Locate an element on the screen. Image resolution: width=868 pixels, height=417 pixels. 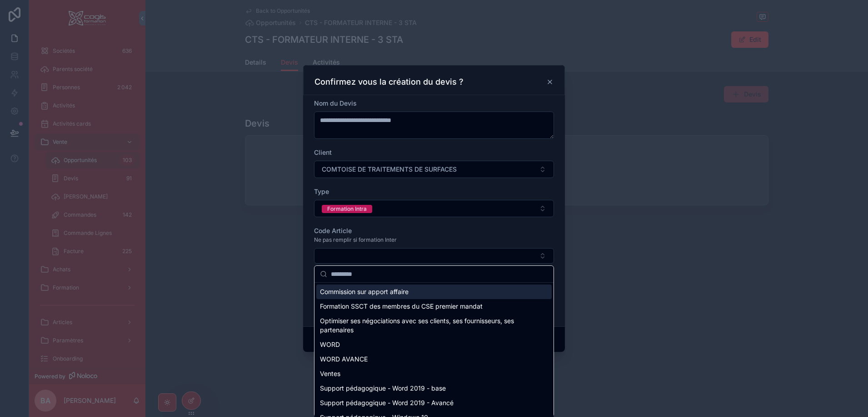
span: Ne pas remplir si formation Inter is located at coordinates (356, 240).